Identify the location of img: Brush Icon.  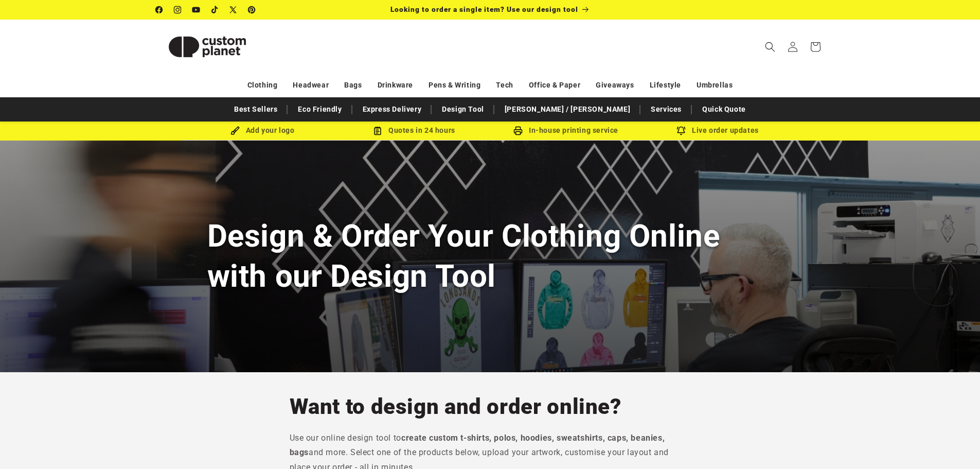
(235, 131).